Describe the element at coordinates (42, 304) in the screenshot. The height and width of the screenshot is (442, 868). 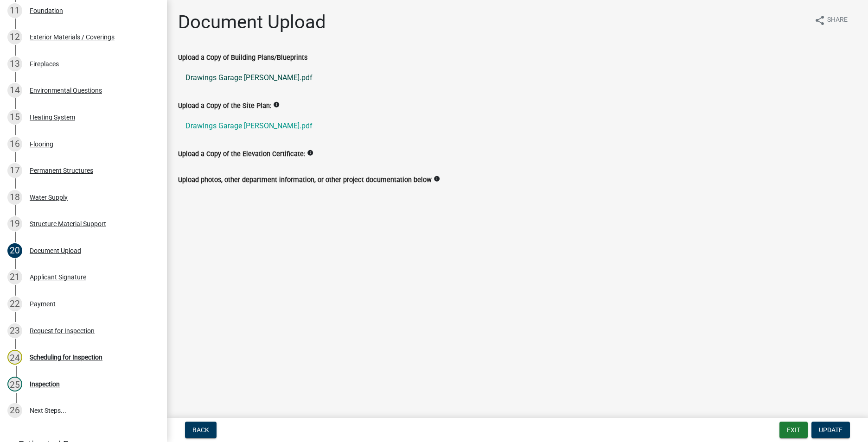
I see `div: Payment` at that location.